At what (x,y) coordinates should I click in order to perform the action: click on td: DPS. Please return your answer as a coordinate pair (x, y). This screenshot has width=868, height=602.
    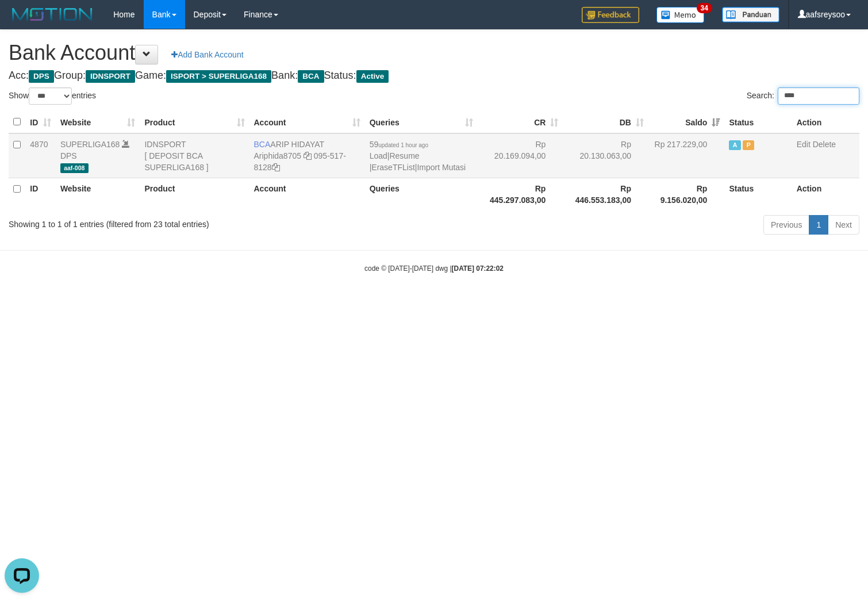
    Looking at the image, I should click on (98, 156).